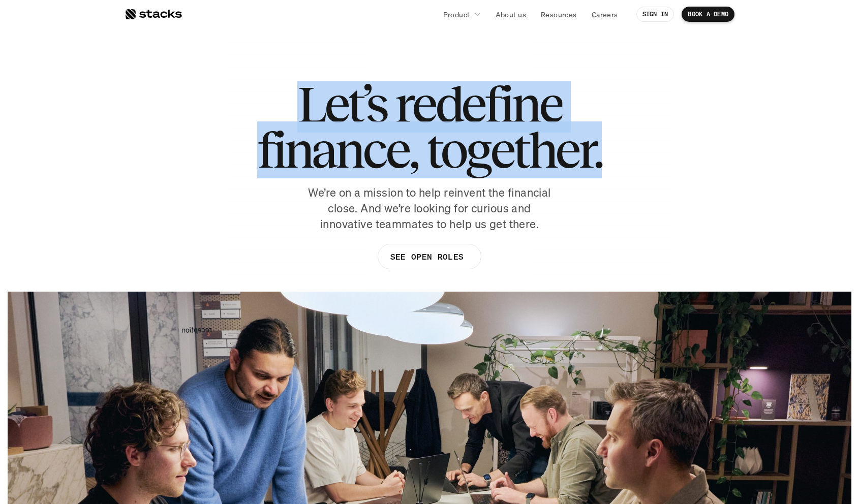 This screenshot has width=859, height=504. What do you see at coordinates (511, 14) in the screenshot?
I see `a: About us` at bounding box center [511, 14].